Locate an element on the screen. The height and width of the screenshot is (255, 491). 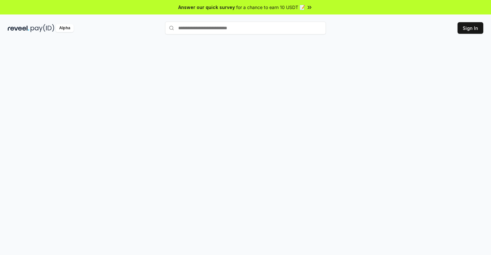
img: pay_id is located at coordinates (42, 28).